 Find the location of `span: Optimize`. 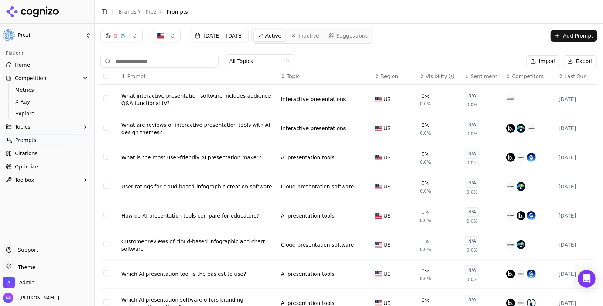

span: Optimize is located at coordinates (26, 167).